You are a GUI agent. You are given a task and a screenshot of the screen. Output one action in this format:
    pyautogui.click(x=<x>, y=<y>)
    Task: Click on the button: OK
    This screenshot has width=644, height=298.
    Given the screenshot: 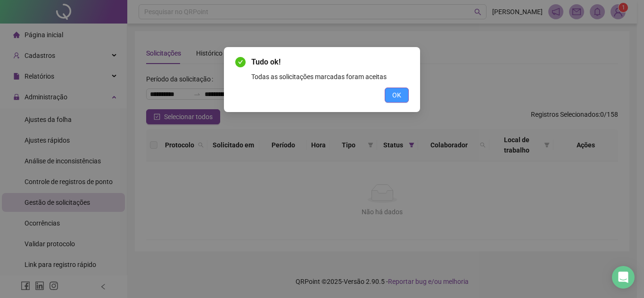 What is the action you would take?
    pyautogui.click(x=397, y=95)
    